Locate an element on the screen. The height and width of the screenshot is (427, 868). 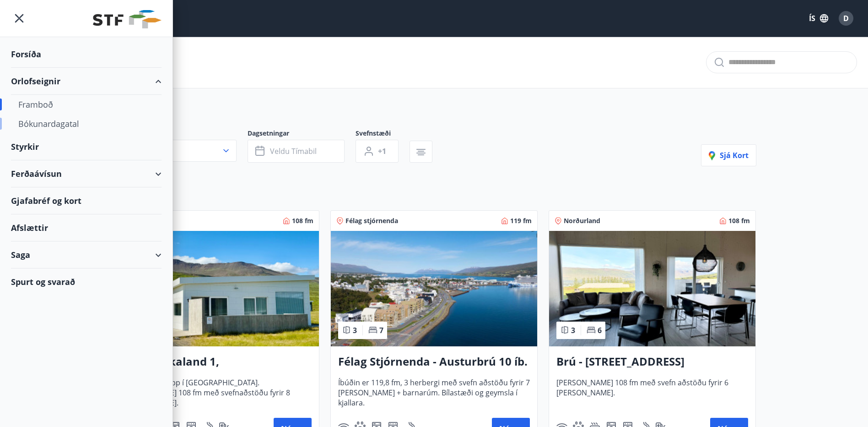
button: +1 is located at coordinates (377, 151).